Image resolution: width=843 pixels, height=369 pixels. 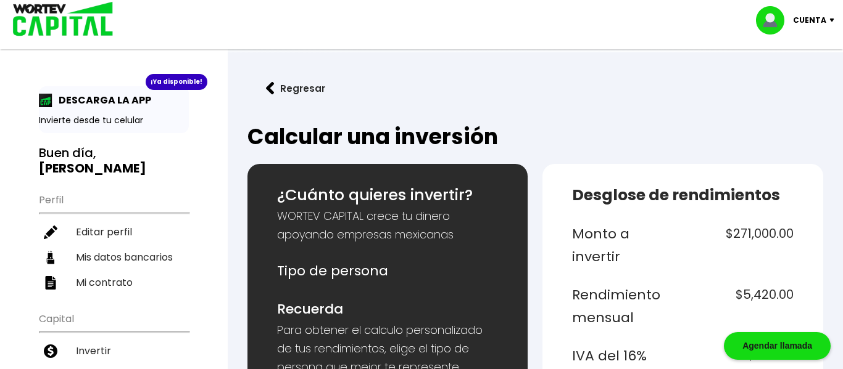 What do you see at coordinates (113, 282) in the screenshot?
I see `a: Mi contrato` at bounding box center [113, 282].